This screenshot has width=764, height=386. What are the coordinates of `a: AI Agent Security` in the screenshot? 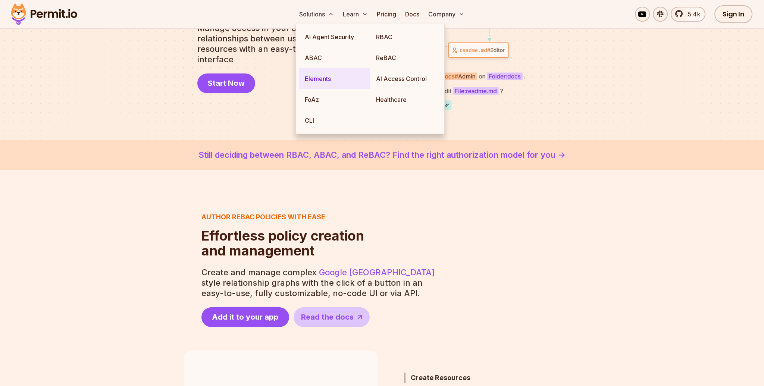 It's located at (334, 37).